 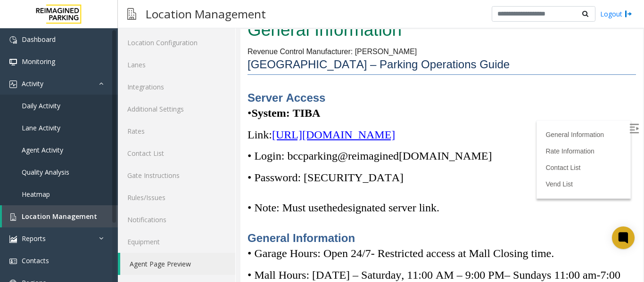 What do you see at coordinates (41, 106) in the screenshot?
I see `span: Daily Activity` at bounding box center [41, 106].